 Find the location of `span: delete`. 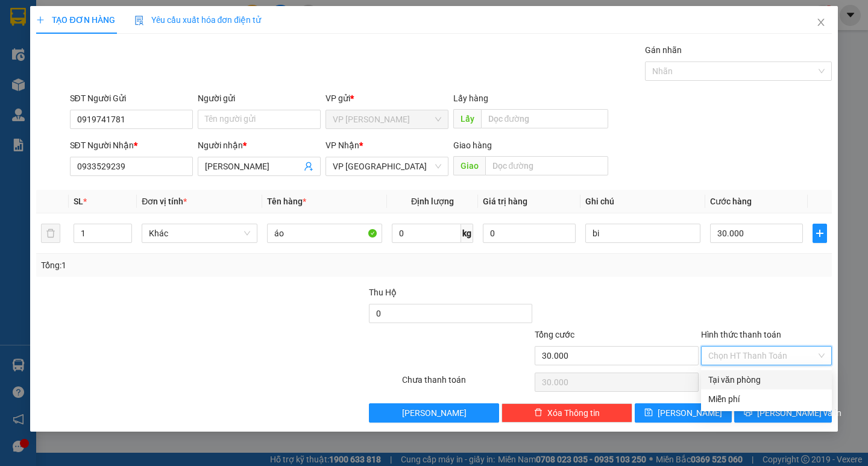

span: delete is located at coordinates (538, 413).